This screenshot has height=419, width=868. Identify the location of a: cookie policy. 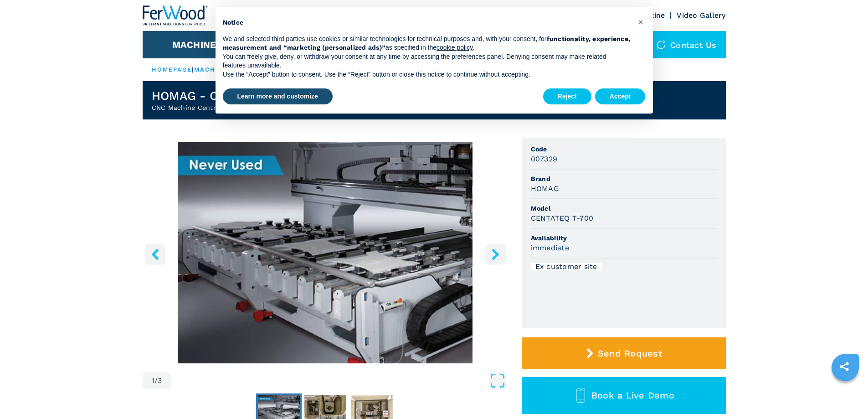
(454, 47).